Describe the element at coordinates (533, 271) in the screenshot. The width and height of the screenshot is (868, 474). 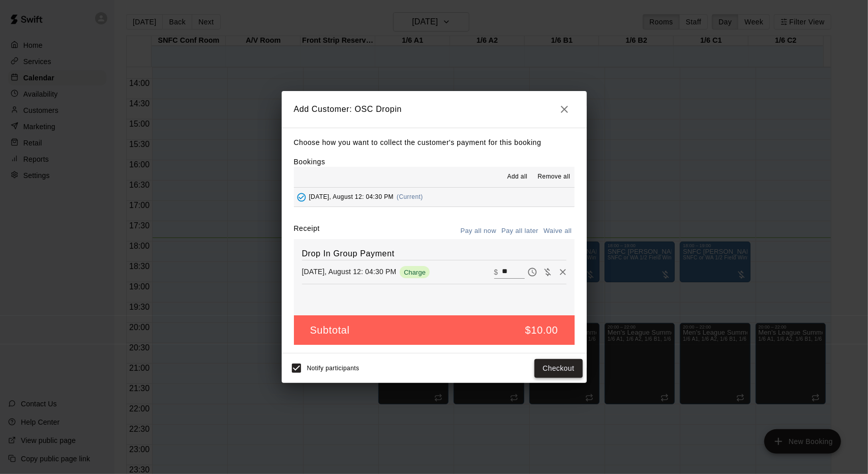
I see `span: Pay later` at that location.